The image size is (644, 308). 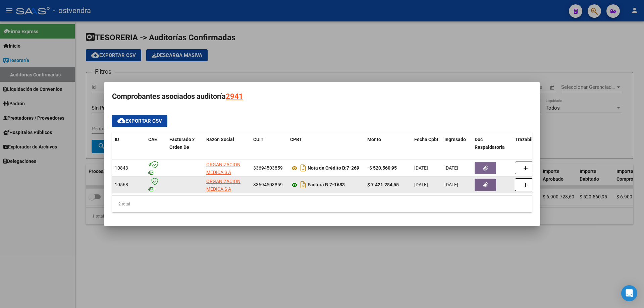 I want to click on mat-icon: cloud_download, so click(x=122, y=121).